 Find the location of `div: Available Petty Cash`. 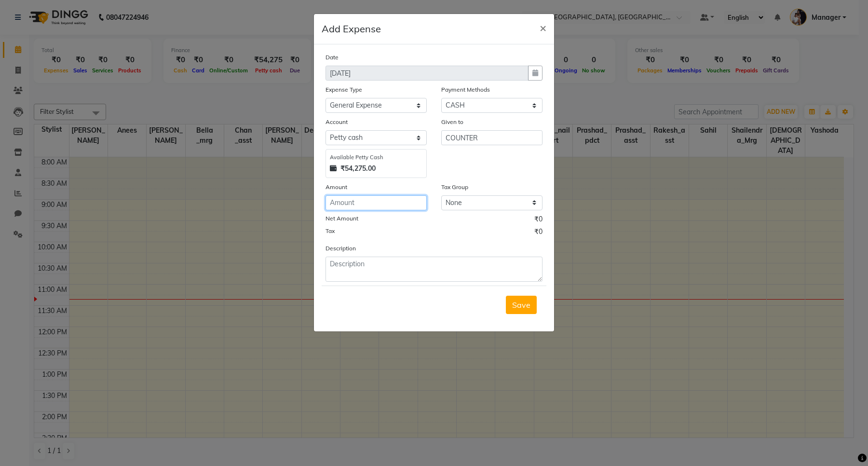

div: Available Petty Cash is located at coordinates (376, 157).